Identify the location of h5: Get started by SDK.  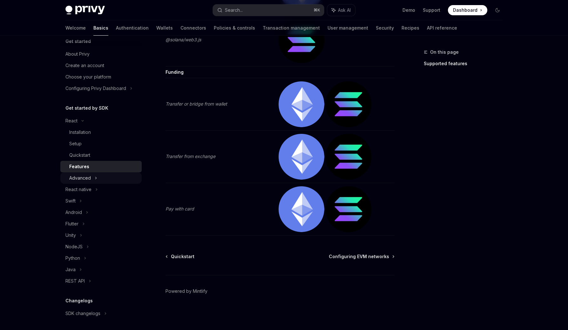
(87, 108).